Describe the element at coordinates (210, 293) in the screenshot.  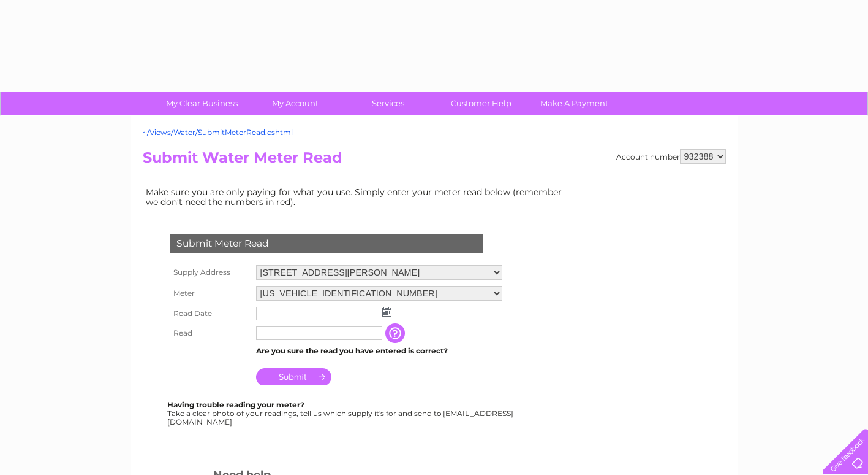
I see `th: Meter` at that location.